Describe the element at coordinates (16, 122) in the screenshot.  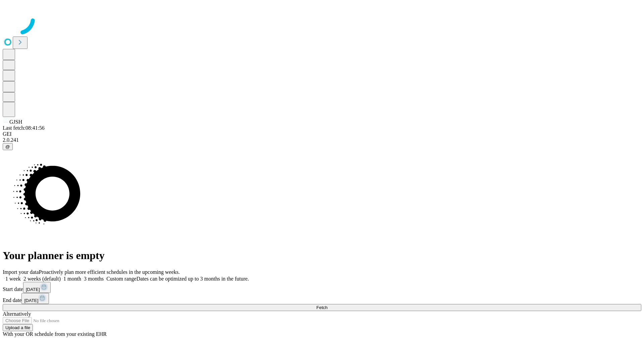
I see `span: GJSH` at that location.